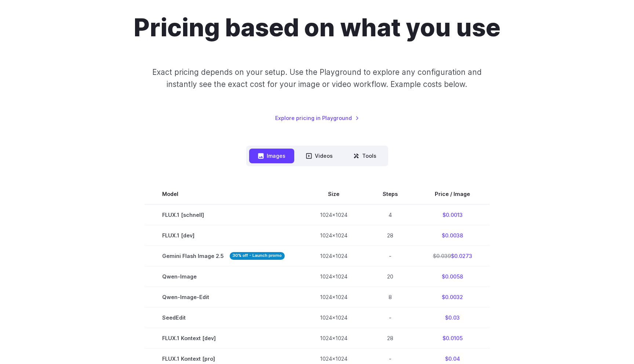 The width and height of the screenshot is (634, 364). I want to click on th: Size, so click(334, 194).